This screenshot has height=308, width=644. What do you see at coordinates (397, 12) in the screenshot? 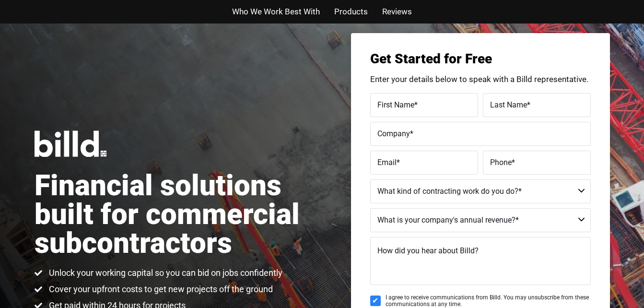
I see `span: Reviews` at bounding box center [397, 12].